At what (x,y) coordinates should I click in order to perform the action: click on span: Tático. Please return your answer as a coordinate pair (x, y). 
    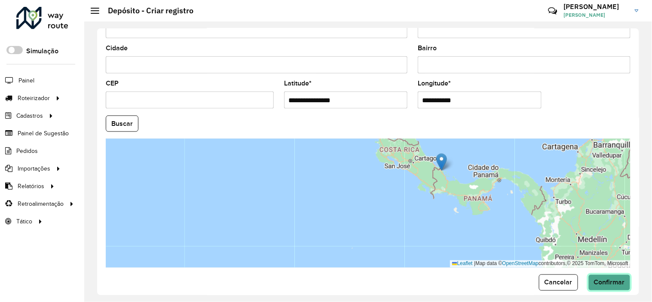
    Looking at the image, I should click on (24, 221).